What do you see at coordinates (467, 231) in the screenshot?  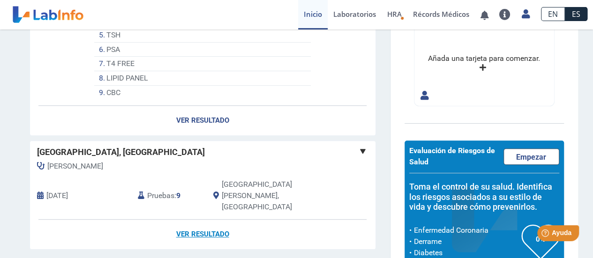 I see `li: Enfermedad Coronaria` at bounding box center [467, 231].